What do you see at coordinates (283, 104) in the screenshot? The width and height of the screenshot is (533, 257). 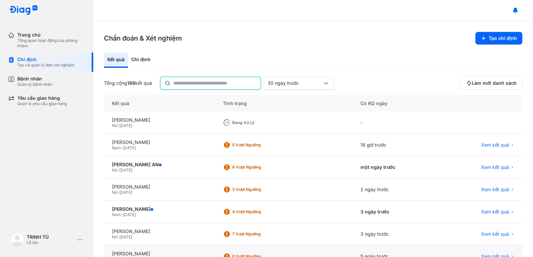 I see `div: Tình trạng` at bounding box center [283, 104].